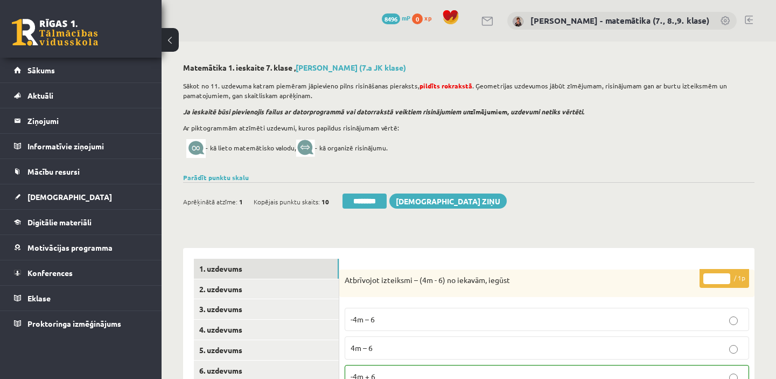 The image size is (776, 379). What do you see at coordinates (266, 329) in the screenshot?
I see `a: 4. uzdevums` at bounding box center [266, 329].